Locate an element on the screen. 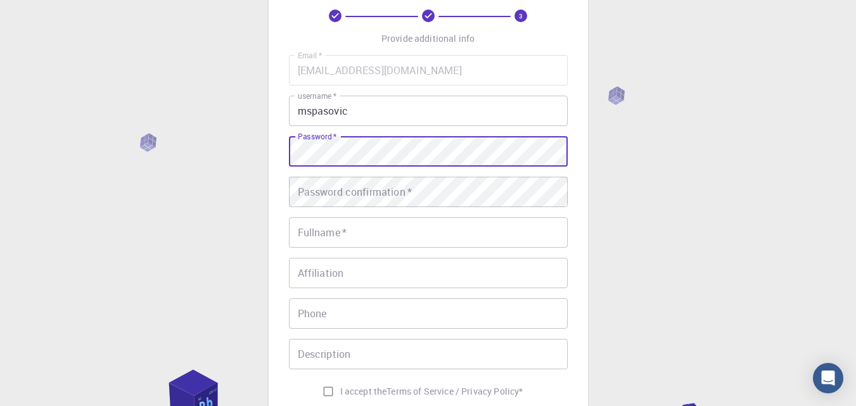 This screenshot has height=406, width=856. label: username is located at coordinates (317, 96).